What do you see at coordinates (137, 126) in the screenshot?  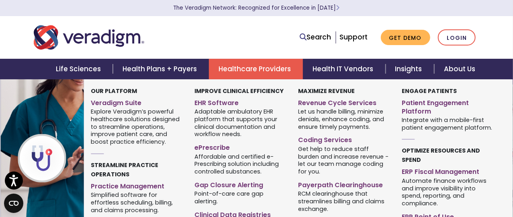 I see `span: Explore Veradigm’s powerful healthcare solutions designed to streamline operations, improve patie...` at bounding box center [137, 126].